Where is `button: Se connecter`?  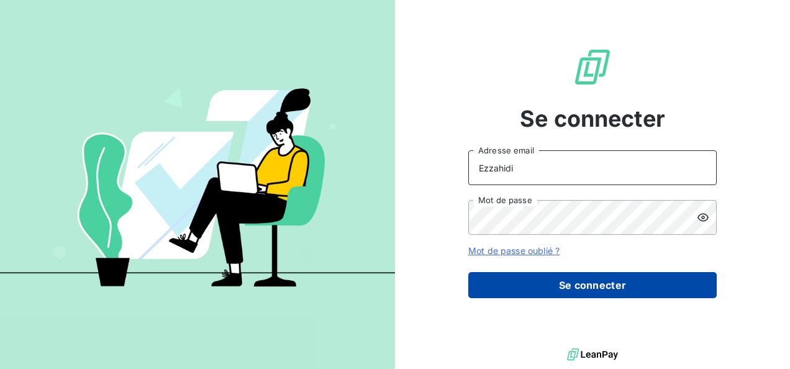 button: Se connecter is located at coordinates (592, 285).